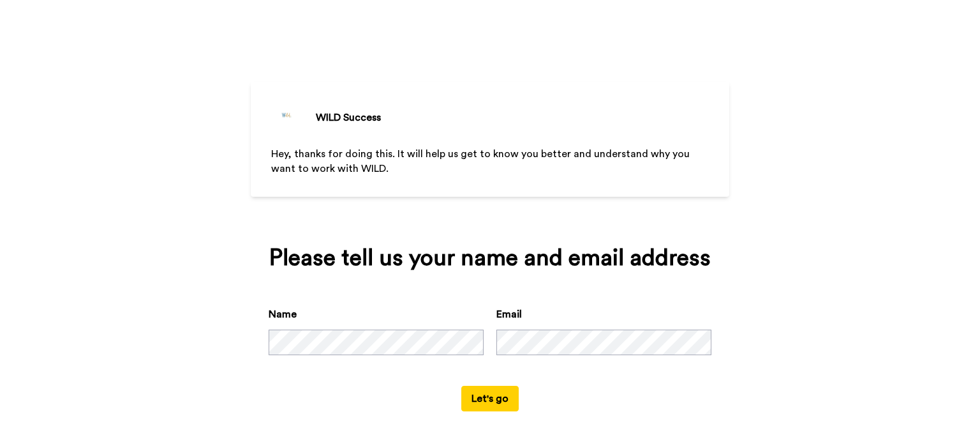 The width and height of the screenshot is (980, 444). What do you see at coordinates (509, 314) in the screenshot?
I see `label: Email` at bounding box center [509, 314].